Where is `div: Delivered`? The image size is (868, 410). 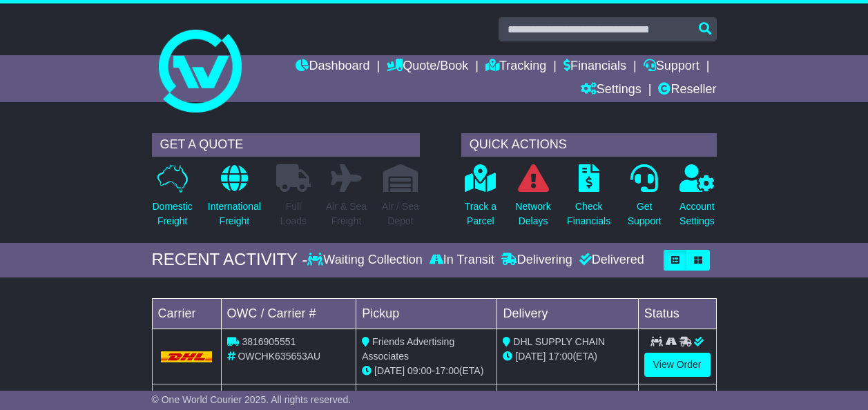 div: Delivered is located at coordinates (610, 260).